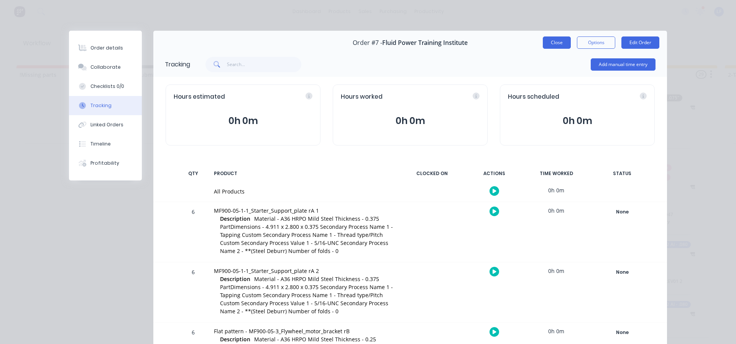 The height and width of the screenshot is (344, 736). What do you see at coordinates (425, 43) in the screenshot?
I see `span: Fluid Power Training Institute` at bounding box center [425, 43].